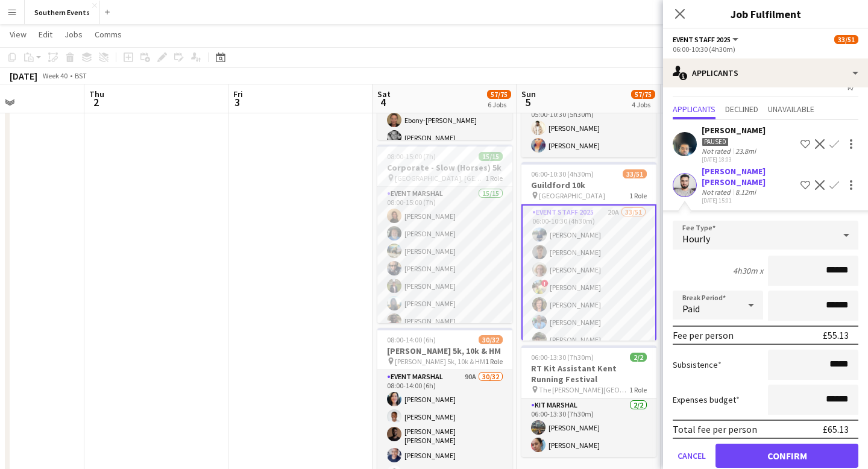  Describe the element at coordinates (742, 109) in the screenshot. I see `span: Declined` at that location.